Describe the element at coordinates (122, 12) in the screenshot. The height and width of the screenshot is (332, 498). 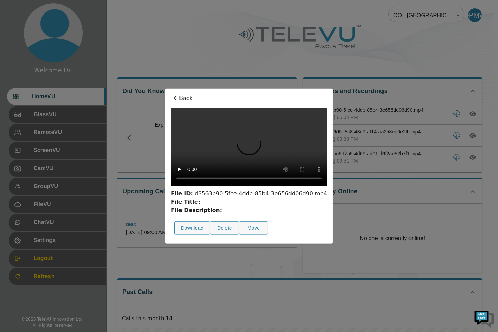
I see `div: Minimize live chat window` at that location.